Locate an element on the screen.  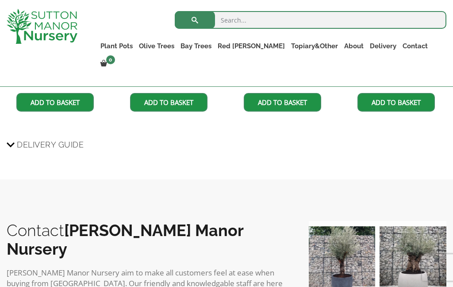
span: 0 is located at coordinates (111, 60).